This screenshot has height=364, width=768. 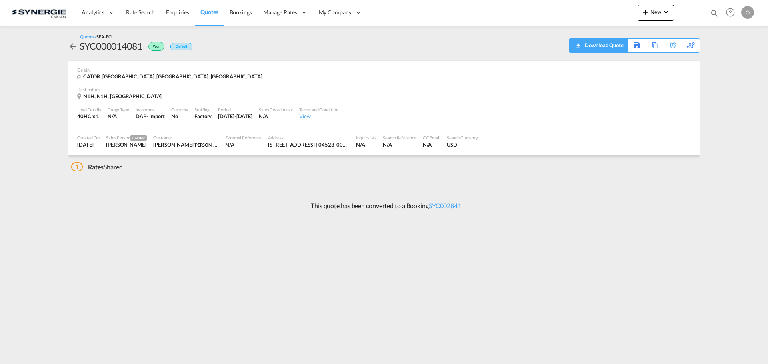 What do you see at coordinates (180, 110) in the screenshot?
I see `div: Customs` at bounding box center [180, 110].